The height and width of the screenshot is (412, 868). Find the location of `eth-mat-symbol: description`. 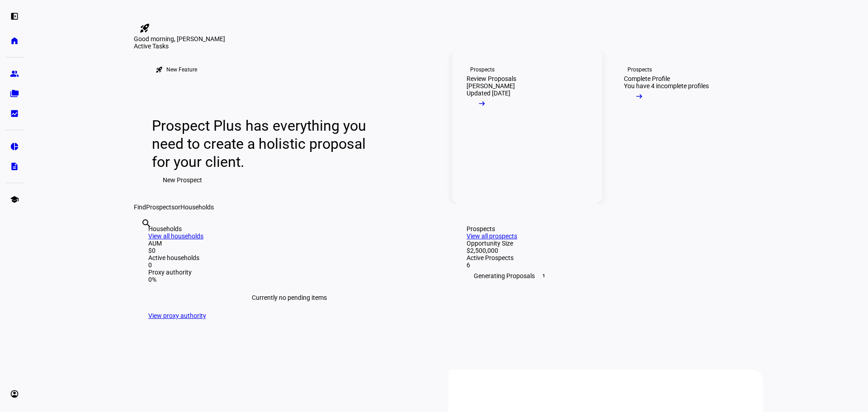

eth-mat-symbol: description is located at coordinates (14, 166).